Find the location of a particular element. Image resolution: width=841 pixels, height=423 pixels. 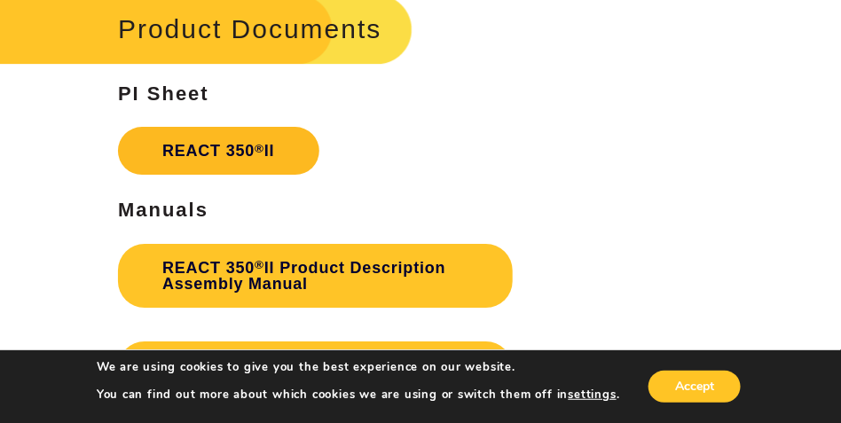

a: REACT 350®II is located at coordinates (218, 151).